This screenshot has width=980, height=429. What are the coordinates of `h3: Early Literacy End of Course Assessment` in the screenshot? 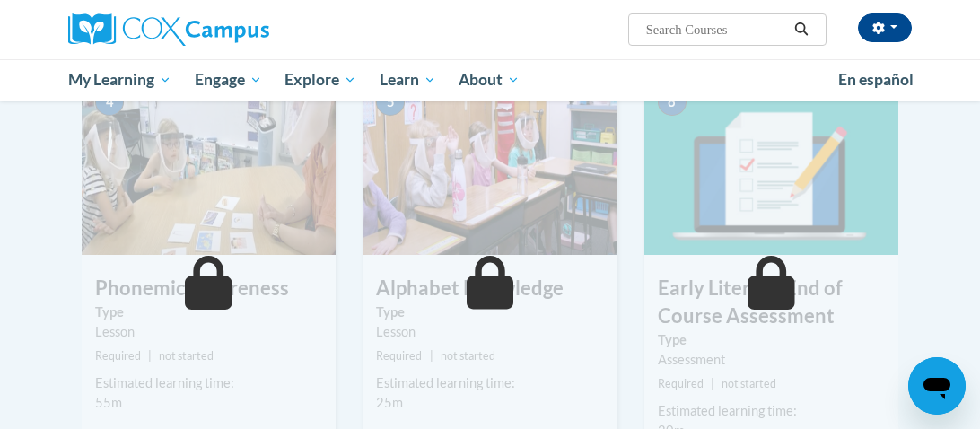 It's located at (771, 303).